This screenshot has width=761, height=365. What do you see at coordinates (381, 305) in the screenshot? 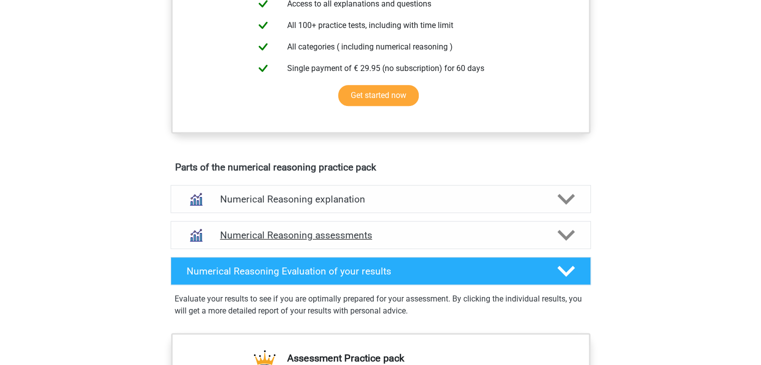
I see `p: Evaluate your results to see if you are optimally prepared for your assessment. By clicking the i...` at bounding box center [381, 305].